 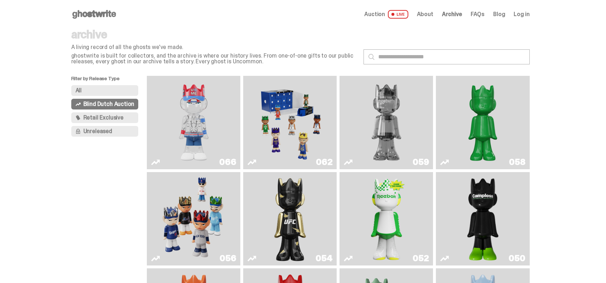 I want to click on button: All, so click(x=105, y=91).